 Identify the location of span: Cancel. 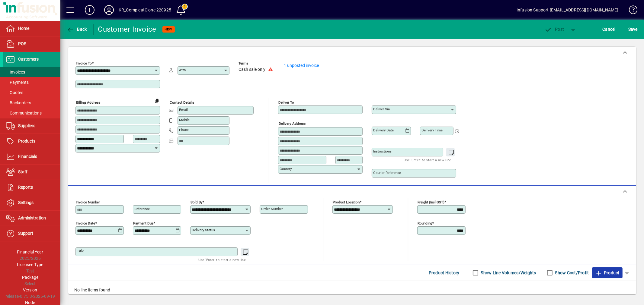
(609, 29).